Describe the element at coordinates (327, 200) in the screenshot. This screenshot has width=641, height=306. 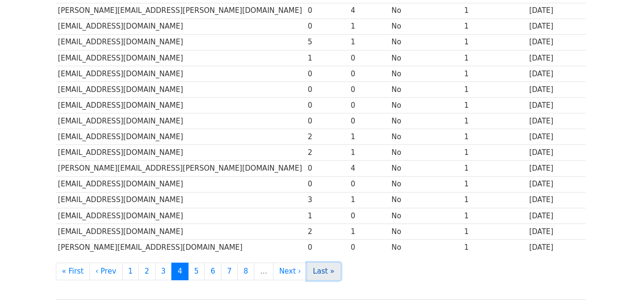
I see `td: 3` at that location.